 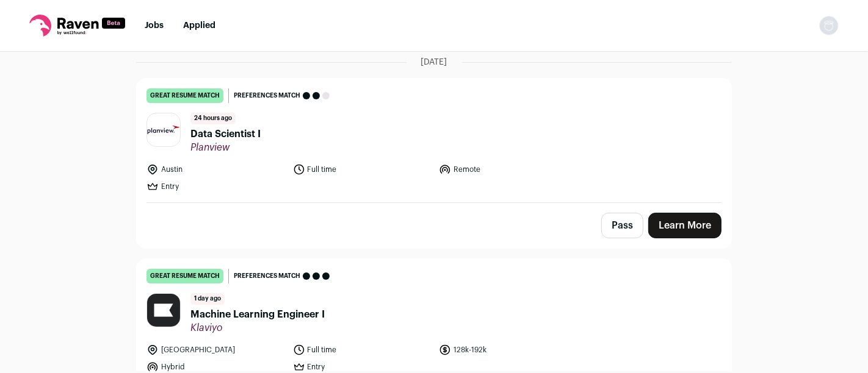 I want to click on img: bf8b133fb6ba325d64a469594a330405391032dc05b13ebf1a7bd39e7732ebc7.png, so click(x=163, y=130).